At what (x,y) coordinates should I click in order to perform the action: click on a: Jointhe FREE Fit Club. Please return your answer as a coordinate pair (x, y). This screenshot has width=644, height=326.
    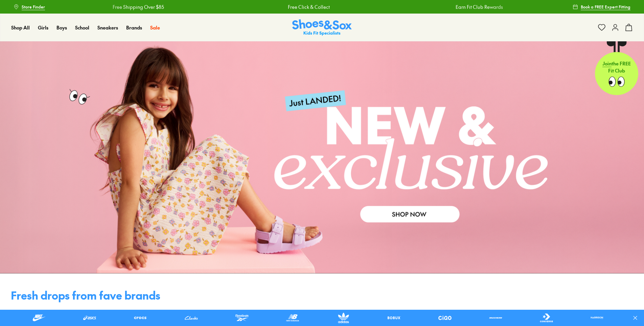
    Looking at the image, I should click on (616, 68).